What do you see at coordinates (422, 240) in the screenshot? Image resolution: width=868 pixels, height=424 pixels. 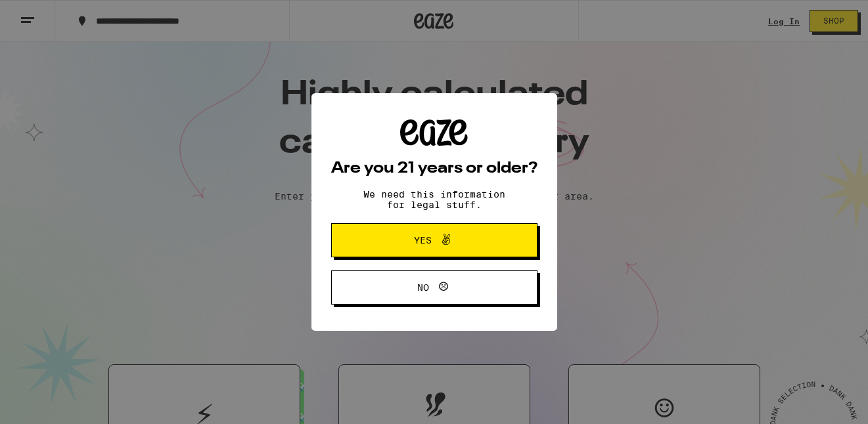 I see `span: Yes` at bounding box center [422, 240].